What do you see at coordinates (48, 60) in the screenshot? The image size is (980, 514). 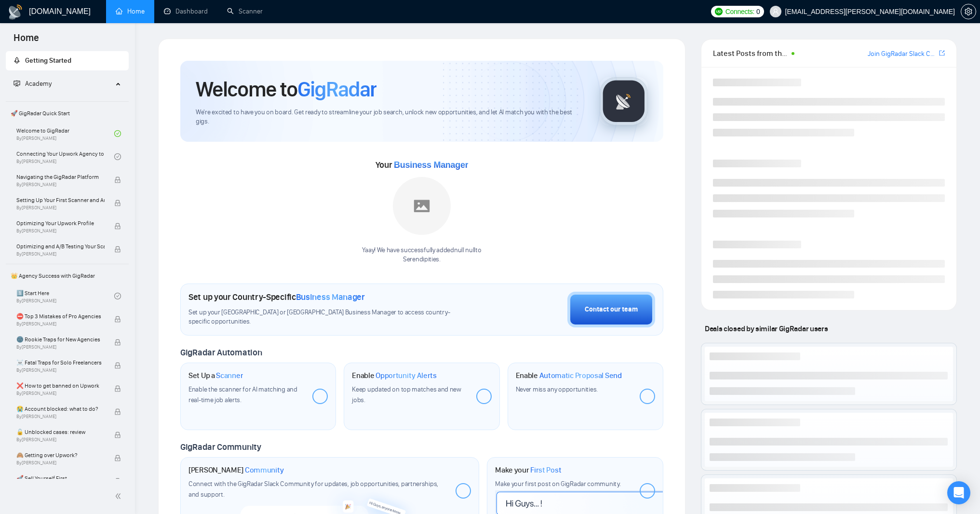 I see `span: Getting Started` at bounding box center [48, 60].